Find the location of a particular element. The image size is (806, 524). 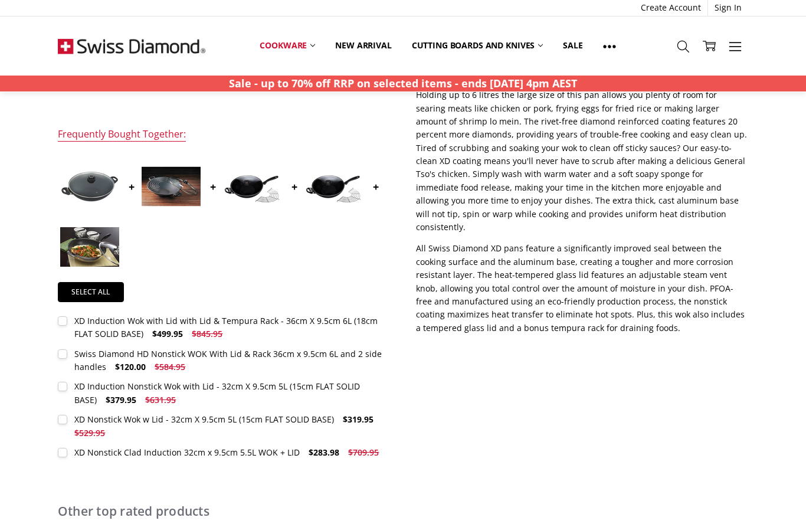

img: XD Nonstick Clad Induction 32cm x 9.5cm 5.5L WOK + LID is located at coordinates (90, 247).